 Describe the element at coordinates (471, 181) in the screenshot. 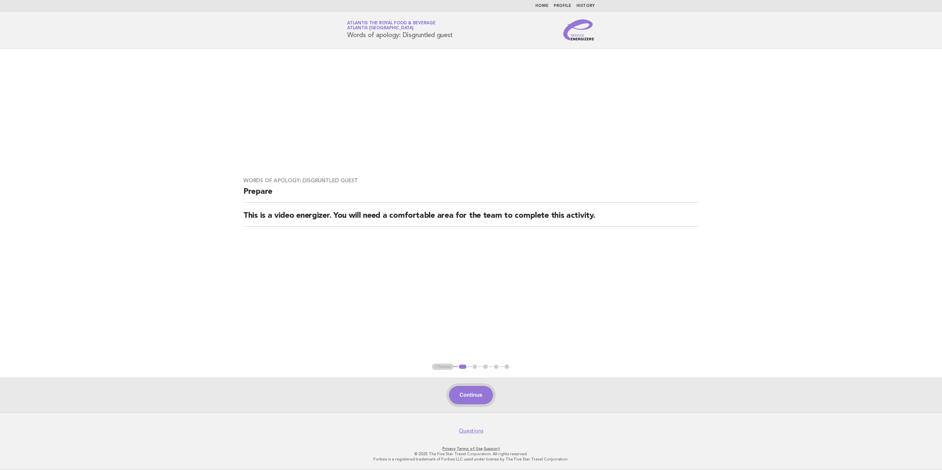

I see `h3: Words of apology: Disgruntled guest` at that location.